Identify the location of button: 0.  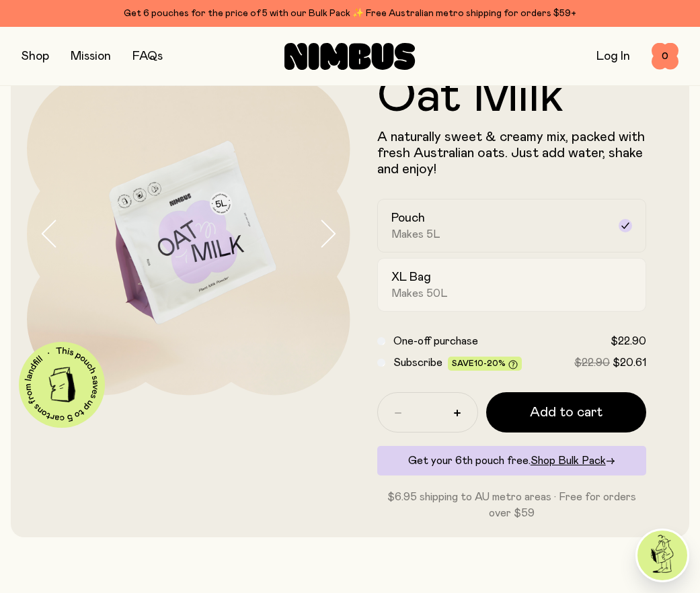
(664, 57).